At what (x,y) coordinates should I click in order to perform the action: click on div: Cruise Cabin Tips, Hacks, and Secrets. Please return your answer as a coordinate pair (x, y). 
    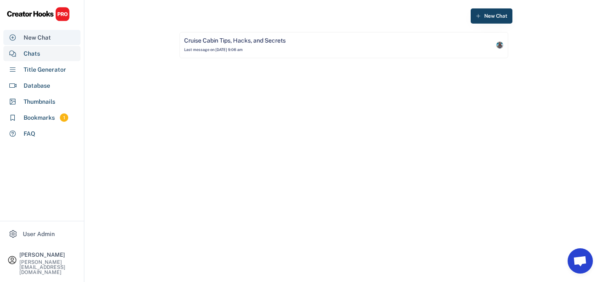
    Looking at the image, I should click on (235, 41).